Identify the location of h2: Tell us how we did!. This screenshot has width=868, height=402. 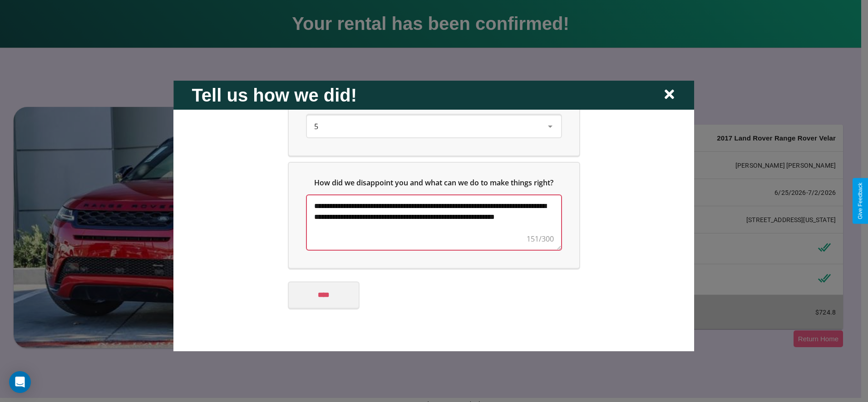
(274, 95).